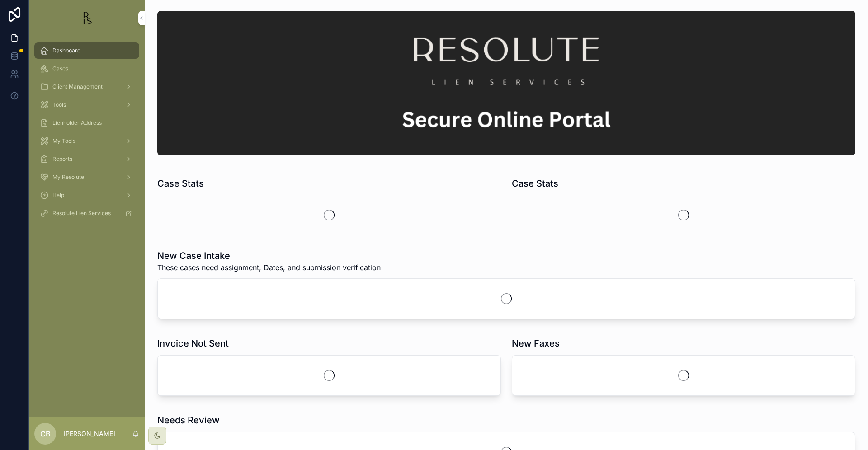 The image size is (868, 450). I want to click on span: Dashboard, so click(66, 51).